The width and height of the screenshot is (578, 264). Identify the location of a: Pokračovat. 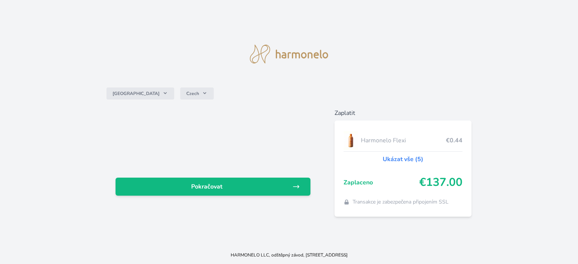
(213, 187).